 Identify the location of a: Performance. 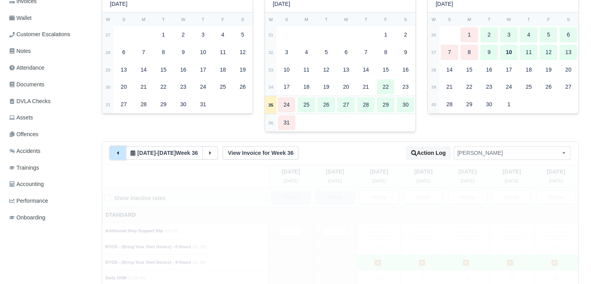
(49, 200).